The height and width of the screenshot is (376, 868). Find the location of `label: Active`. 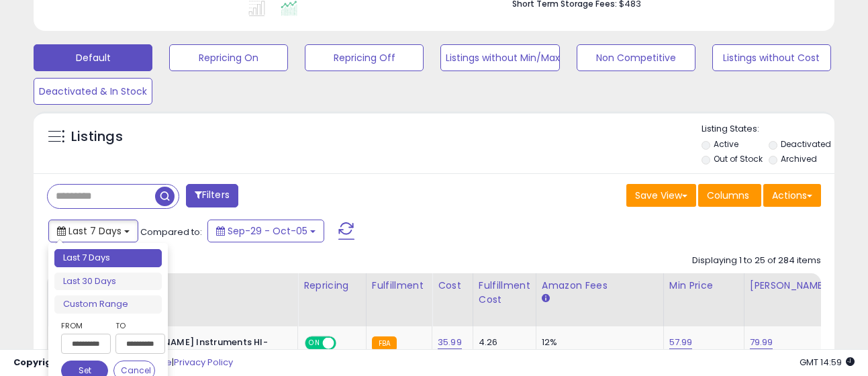

label: Active is located at coordinates (726, 144).